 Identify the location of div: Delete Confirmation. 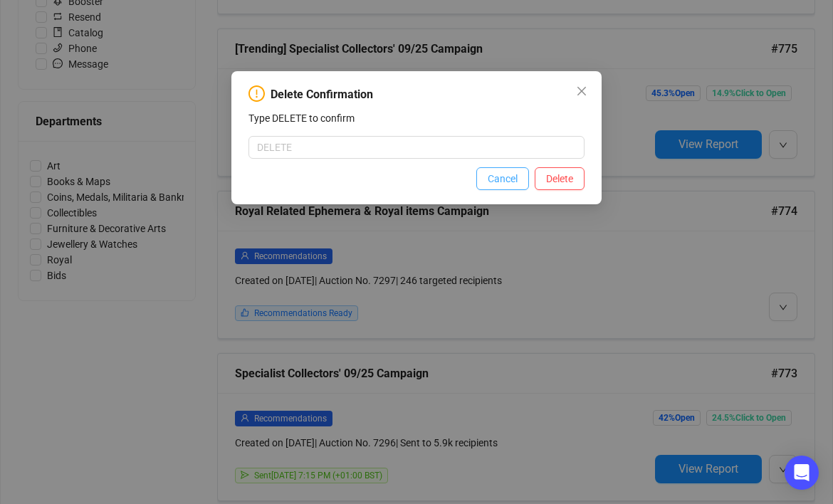
(322, 94).